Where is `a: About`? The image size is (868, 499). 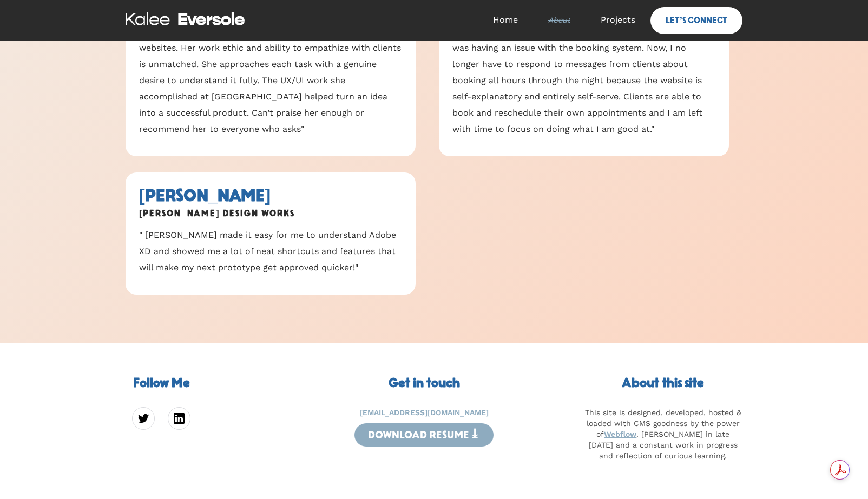 a: About is located at coordinates (559, 20).